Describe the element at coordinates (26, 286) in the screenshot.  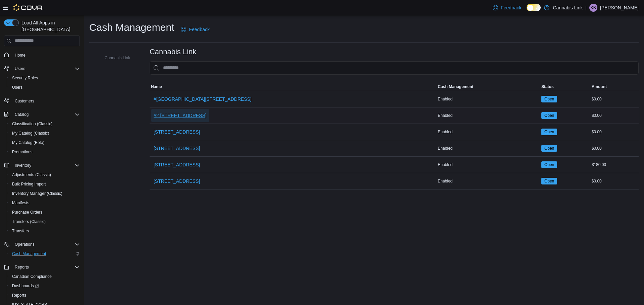
I see `span: Dashboards` at that location.